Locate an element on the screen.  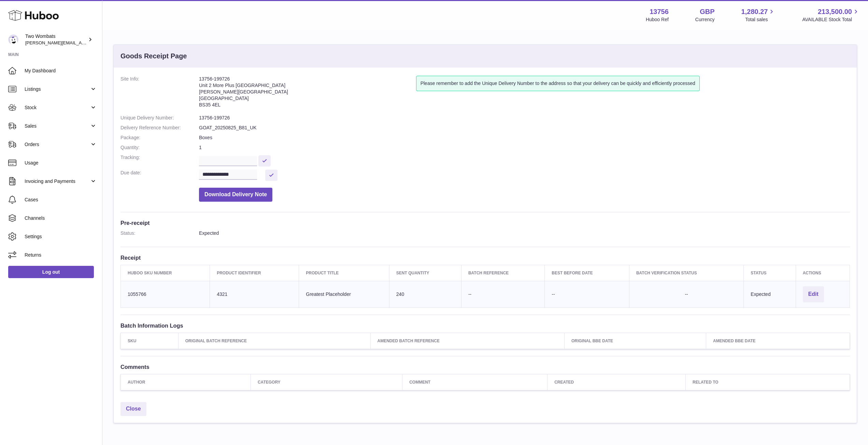
th: Original BBE Date is located at coordinates (635, 341).